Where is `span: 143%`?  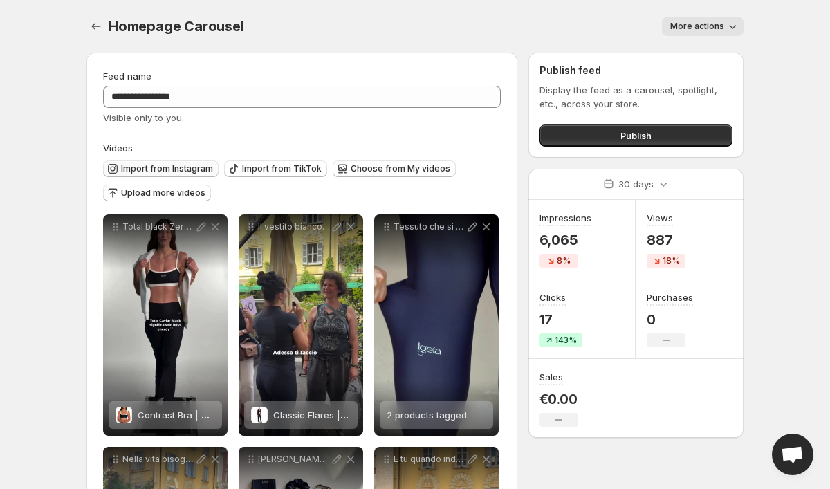 span: 143% is located at coordinates (566, 340).